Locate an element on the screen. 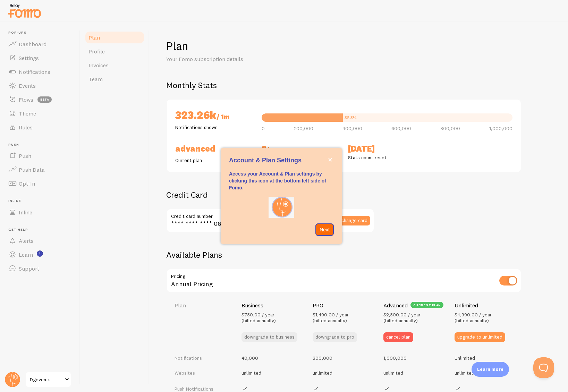 Image resolution: width=568 pixels, height=392 pixels. a: Team is located at coordinates (114, 79).